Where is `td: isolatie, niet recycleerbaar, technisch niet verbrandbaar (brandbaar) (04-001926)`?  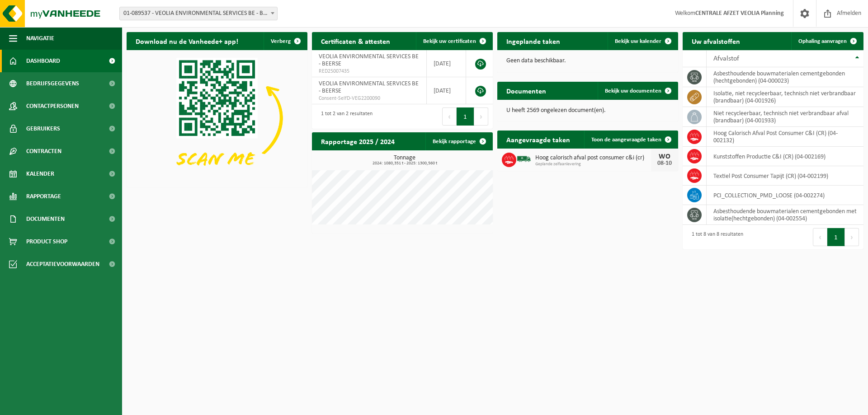 td: isolatie, niet recycleerbaar, technisch niet verbrandbaar (brandbaar) (04-001926) is located at coordinates (785, 97).